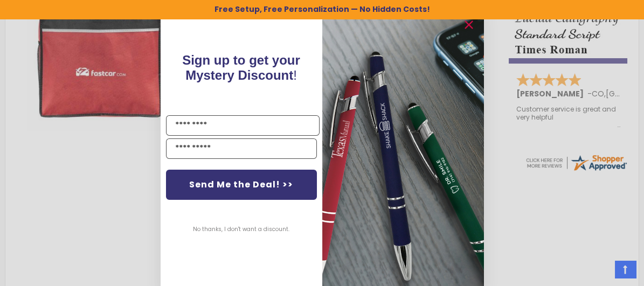 The width and height of the screenshot is (644, 286). I want to click on button: Close dialog, so click(469, 25).